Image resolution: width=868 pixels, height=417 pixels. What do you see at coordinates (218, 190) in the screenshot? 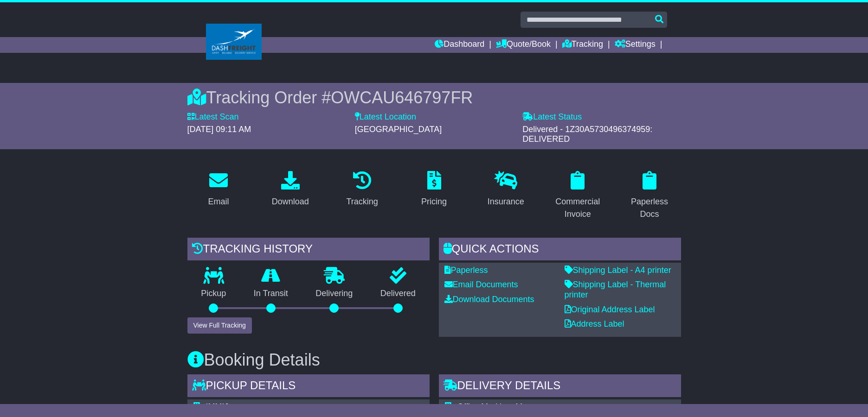
I see `a: Email` at bounding box center [218, 190].